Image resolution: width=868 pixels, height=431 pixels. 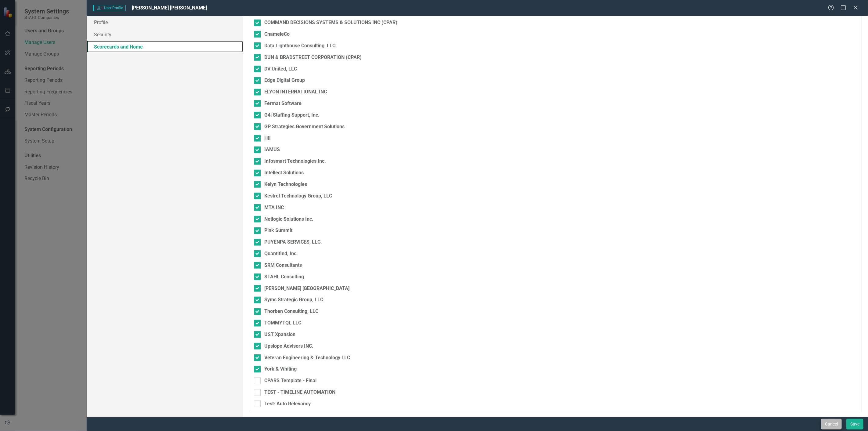 What do you see at coordinates (272, 150) in the screenshot?
I see `div: IAMUS` at bounding box center [272, 150].